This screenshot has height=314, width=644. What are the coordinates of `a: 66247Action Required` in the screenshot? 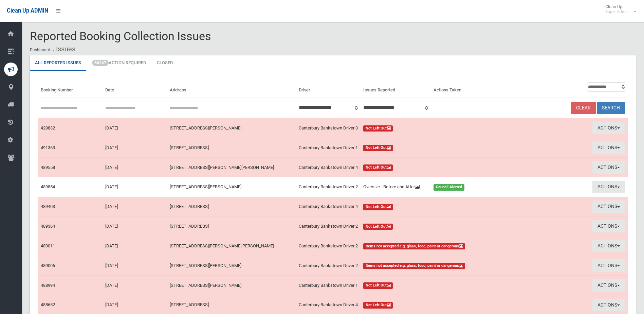 It's located at (119, 63).